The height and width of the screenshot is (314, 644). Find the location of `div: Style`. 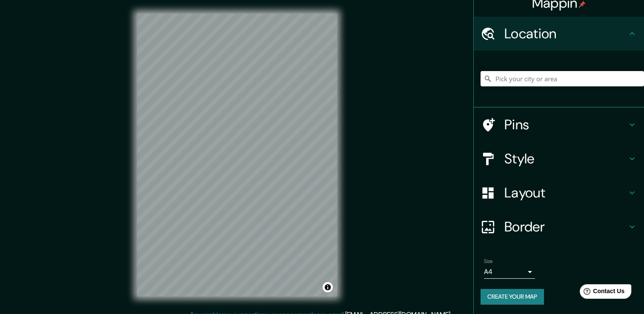

div: Style is located at coordinates (559, 159).